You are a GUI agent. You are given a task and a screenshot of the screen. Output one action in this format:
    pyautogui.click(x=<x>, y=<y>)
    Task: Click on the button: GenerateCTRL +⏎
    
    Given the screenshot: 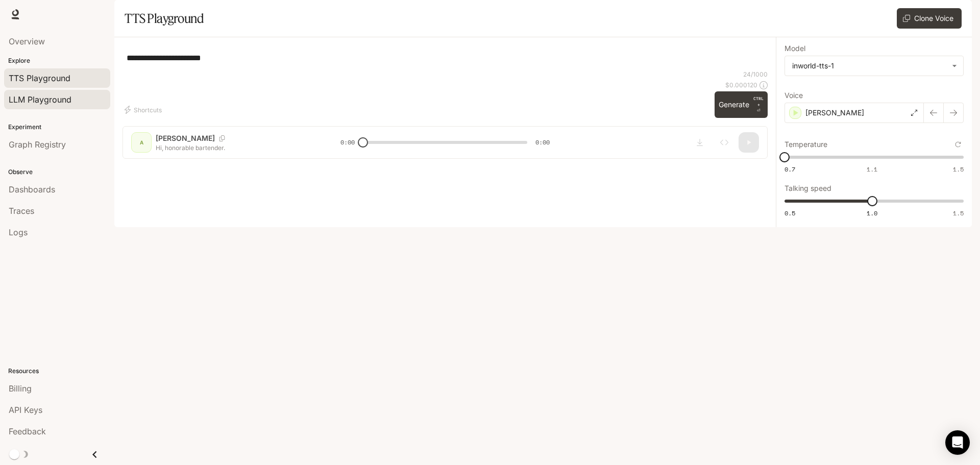 What is the action you would take?
    pyautogui.click(x=741, y=105)
    